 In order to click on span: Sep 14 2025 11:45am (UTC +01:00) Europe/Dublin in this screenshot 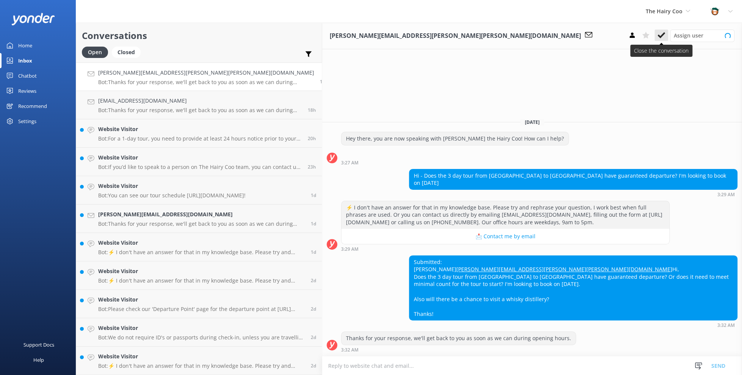, I will do `click(314, 224)`.